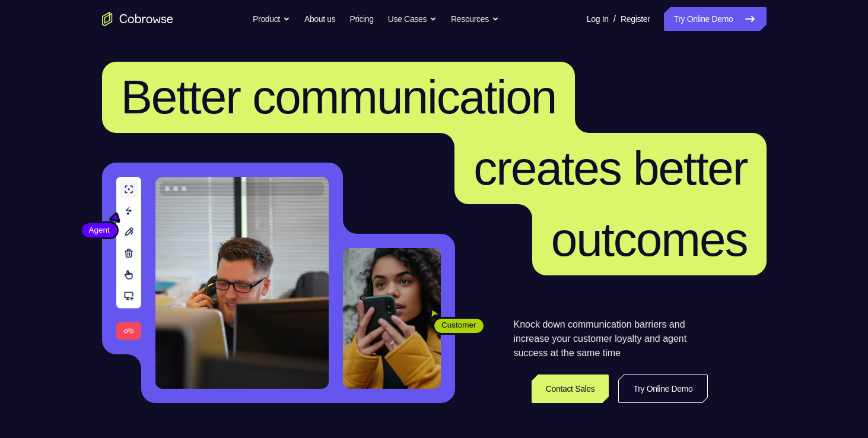 The image size is (868, 438). I want to click on a: Log In, so click(598, 19).